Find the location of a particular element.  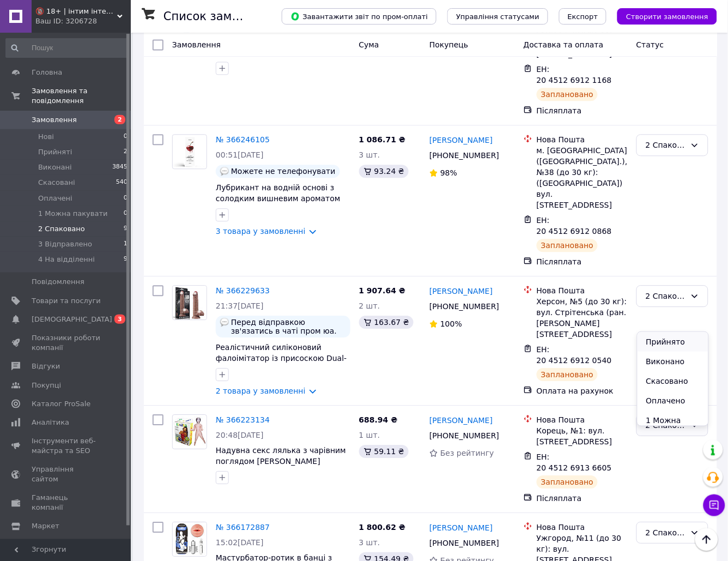

span: 3845 is located at coordinates (120, 167).